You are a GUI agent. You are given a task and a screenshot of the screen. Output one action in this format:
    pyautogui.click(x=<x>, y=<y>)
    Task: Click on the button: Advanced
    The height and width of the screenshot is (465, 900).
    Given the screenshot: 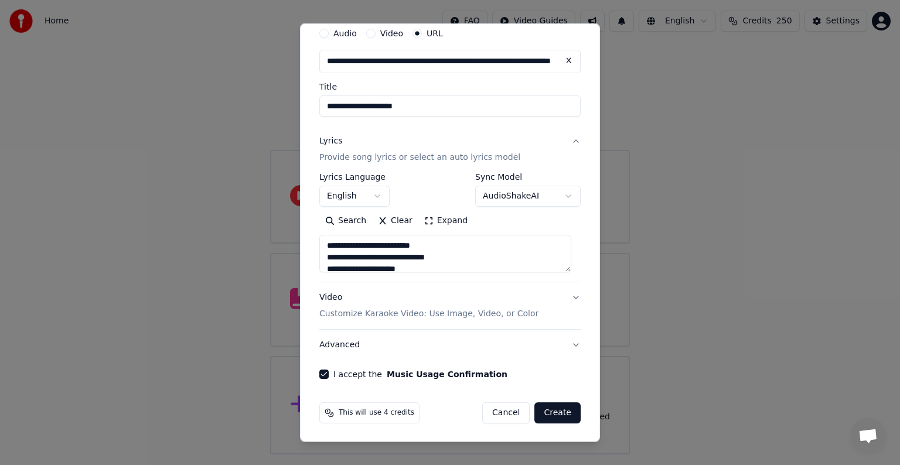 What is the action you would take?
    pyautogui.click(x=450, y=345)
    